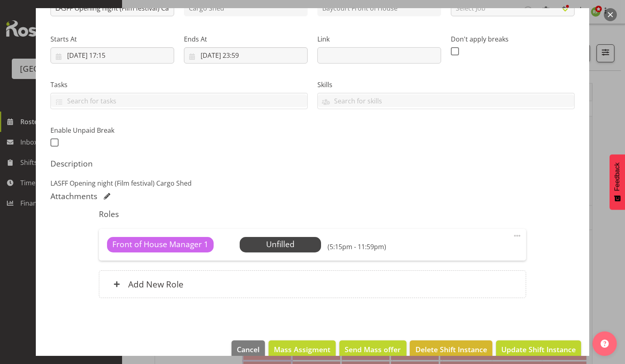 The width and height of the screenshot is (625, 364). What do you see at coordinates (513, 39) in the screenshot?
I see `label: Don't apply breaks` at bounding box center [513, 39].